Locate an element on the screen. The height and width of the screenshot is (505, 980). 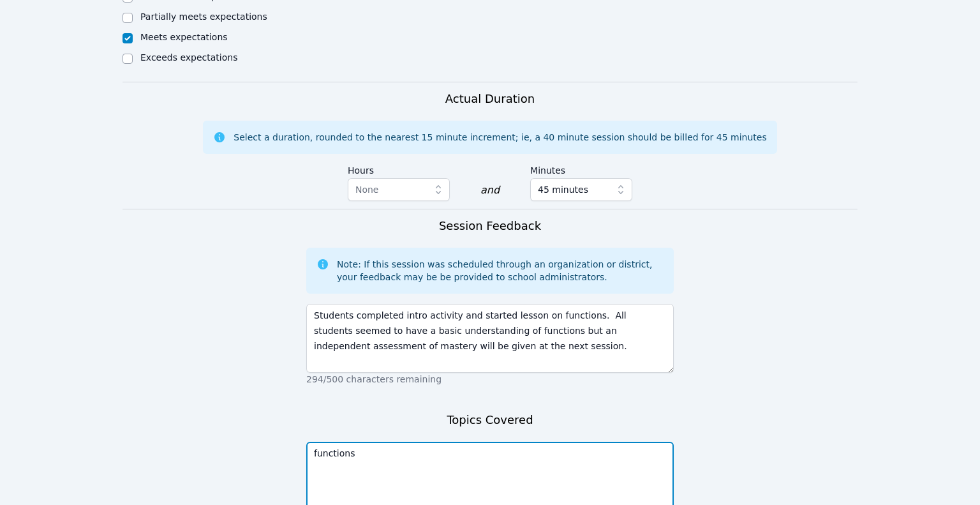
label: Exceeds expectations is located at coordinates (189, 57).